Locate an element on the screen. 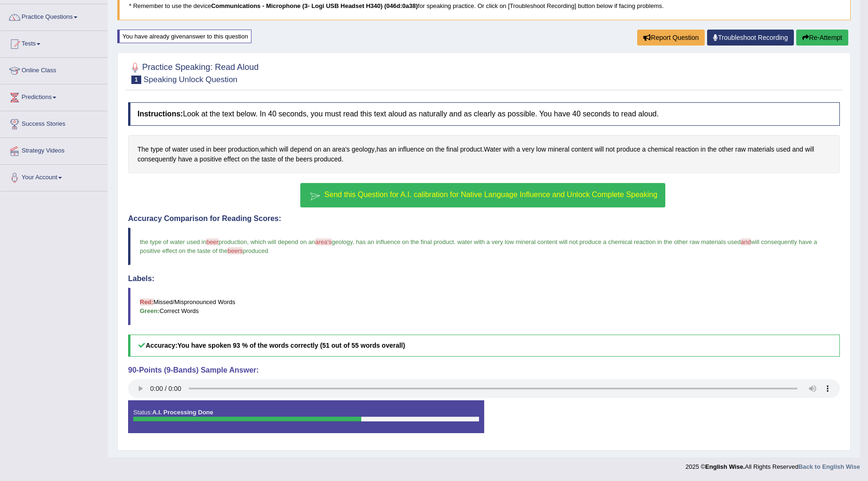 The width and height of the screenshot is (868, 481). strong: A.I. Processing Done is located at coordinates (182, 412).